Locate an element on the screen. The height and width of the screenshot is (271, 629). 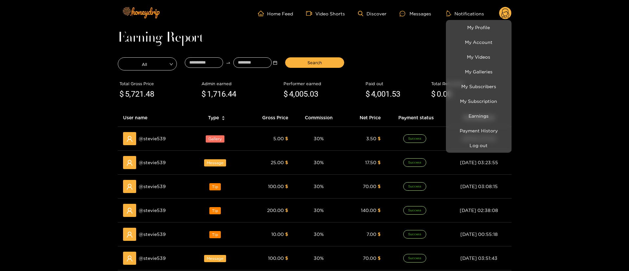
a: My Subscribers is located at coordinates (479, 86).